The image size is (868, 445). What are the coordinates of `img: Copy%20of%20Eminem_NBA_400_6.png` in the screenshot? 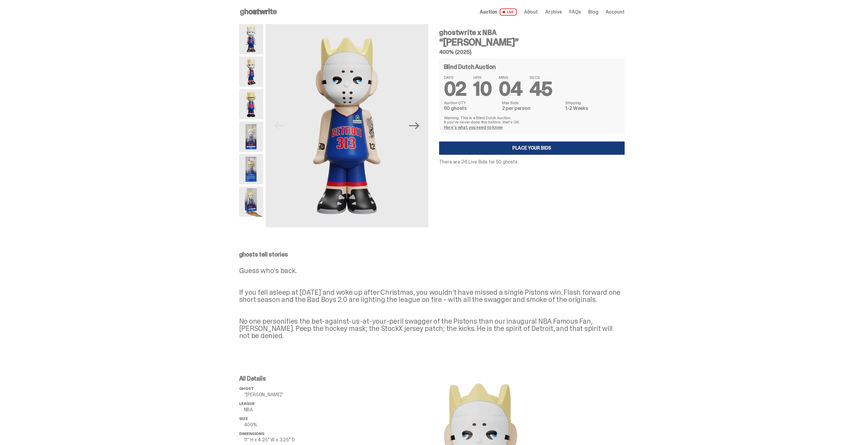 It's located at (251, 104).